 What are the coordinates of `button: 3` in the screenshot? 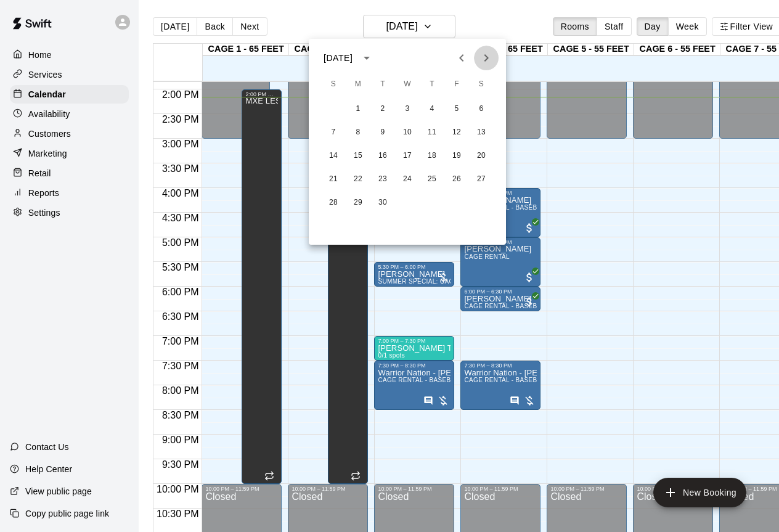 It's located at (407, 109).